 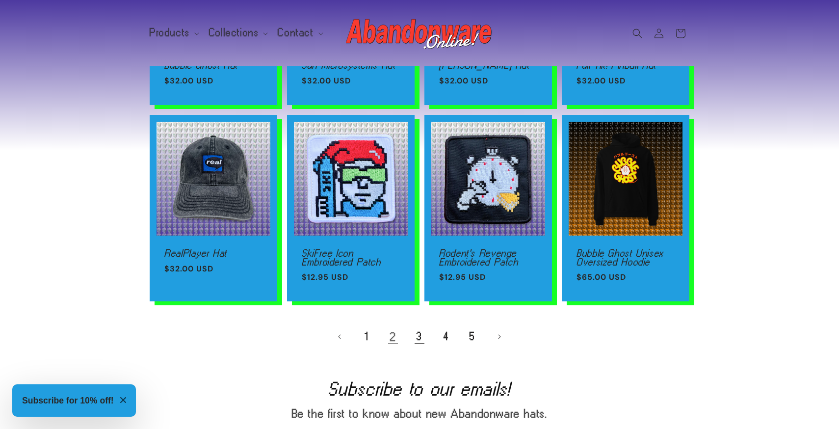 I want to click on a: Rodent's Revenge Embroidered Patch, so click(x=488, y=257).